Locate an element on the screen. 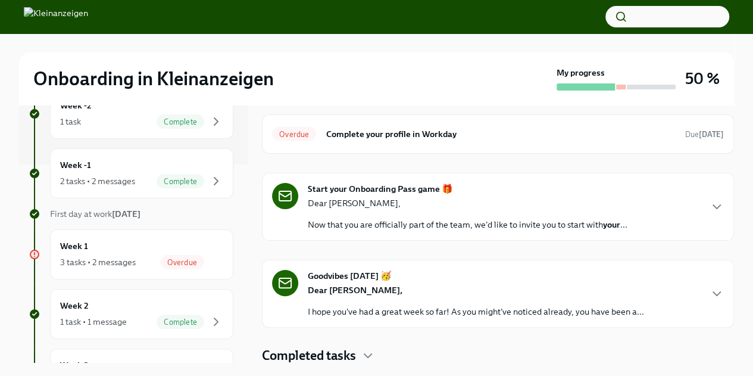 The height and width of the screenshot is (376, 753). a: Week 13 tasks • 2 messagesOverdue is located at coordinates (131, 254).